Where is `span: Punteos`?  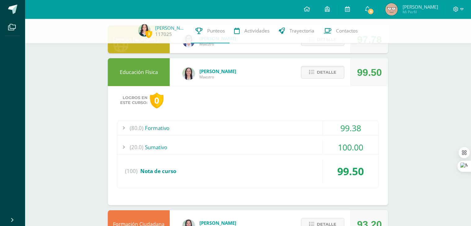 span: Punteos is located at coordinates (216, 31).